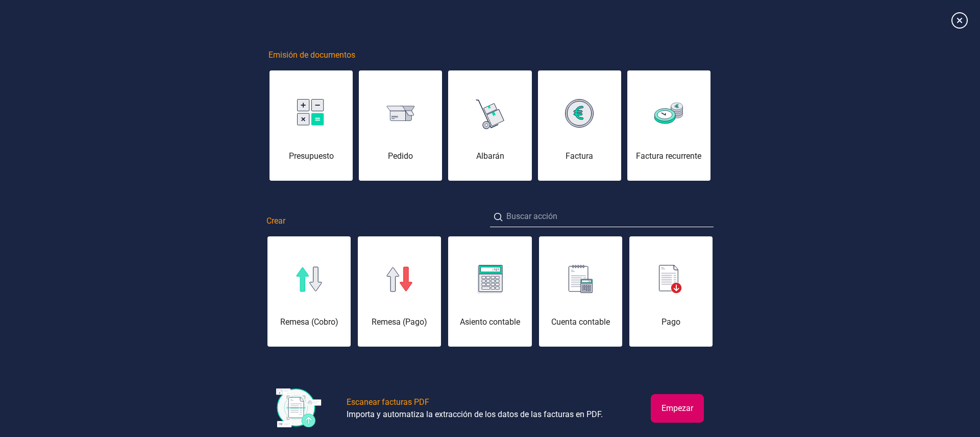 The width and height of the screenshot is (980, 437). I want to click on div: Asiento contable, so click(490, 322).